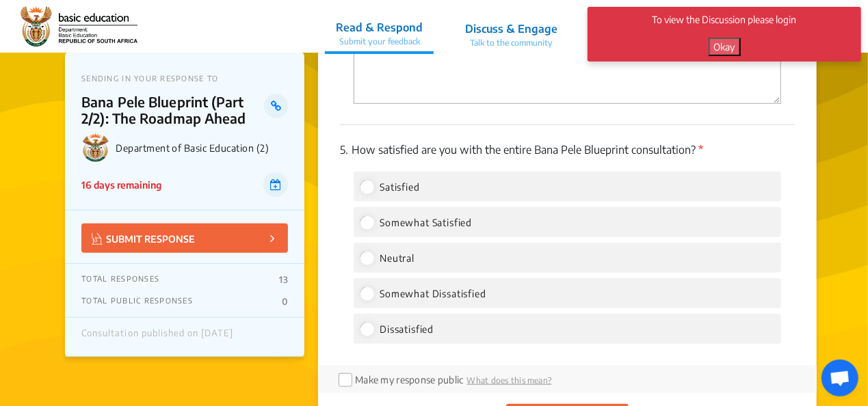  I want to click on span: 5., so click(344, 149).